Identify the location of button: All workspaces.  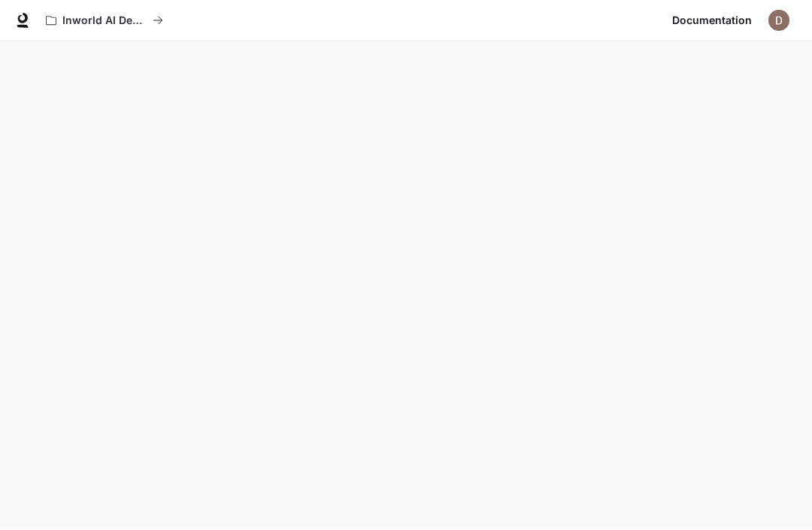
(104, 21).